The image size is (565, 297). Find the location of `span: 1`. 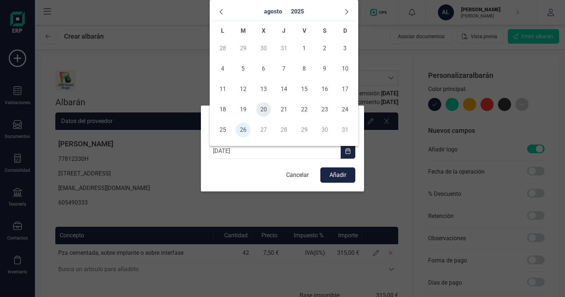

span: 1 is located at coordinates (304, 48).